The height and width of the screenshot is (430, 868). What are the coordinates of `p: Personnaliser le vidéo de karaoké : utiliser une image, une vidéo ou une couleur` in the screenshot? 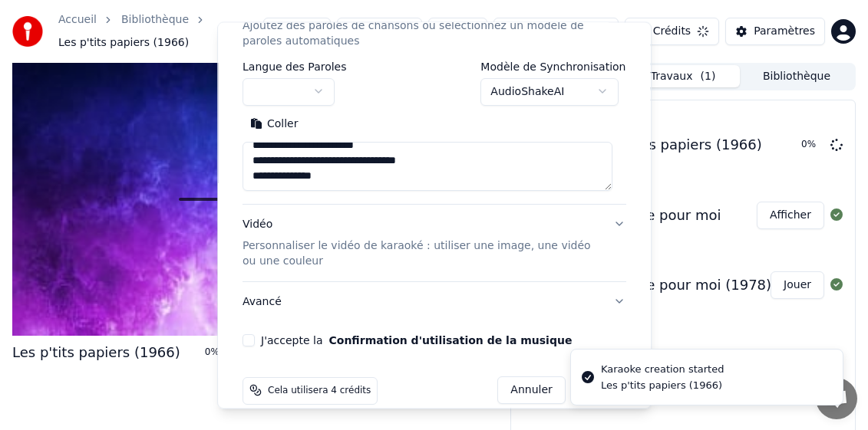 It's located at (422, 253).